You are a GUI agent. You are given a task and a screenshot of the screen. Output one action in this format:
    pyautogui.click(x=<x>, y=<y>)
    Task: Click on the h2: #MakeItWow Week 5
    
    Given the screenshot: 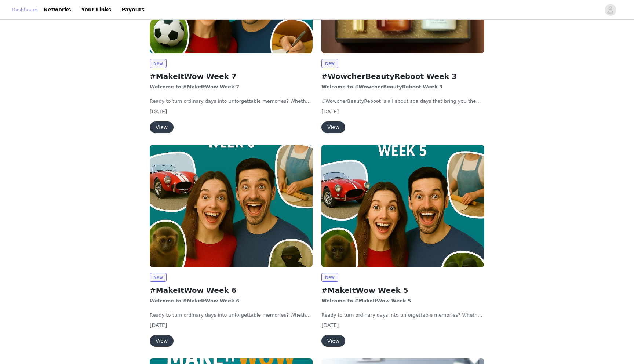 What is the action you would take?
    pyautogui.click(x=402, y=290)
    